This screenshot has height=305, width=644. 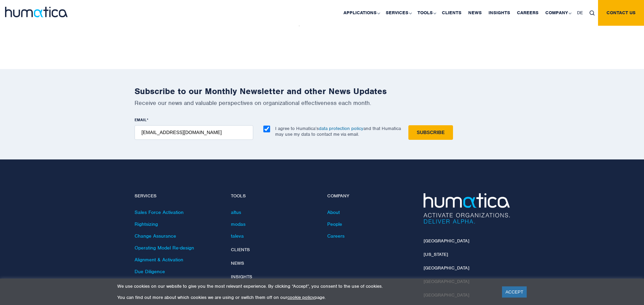 What do you see at coordinates (333, 212) in the screenshot?
I see `a: About` at bounding box center [333, 212].